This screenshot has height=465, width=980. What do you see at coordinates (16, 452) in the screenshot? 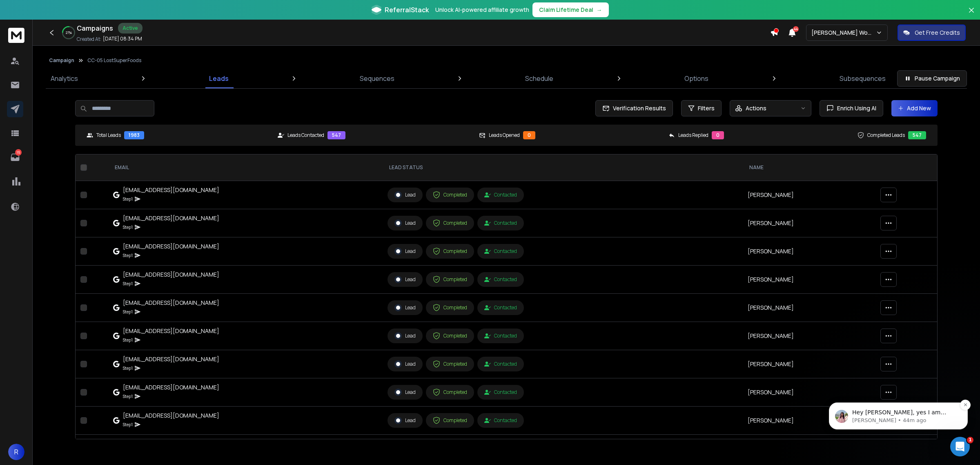
I see `button: R` at bounding box center [16, 452].